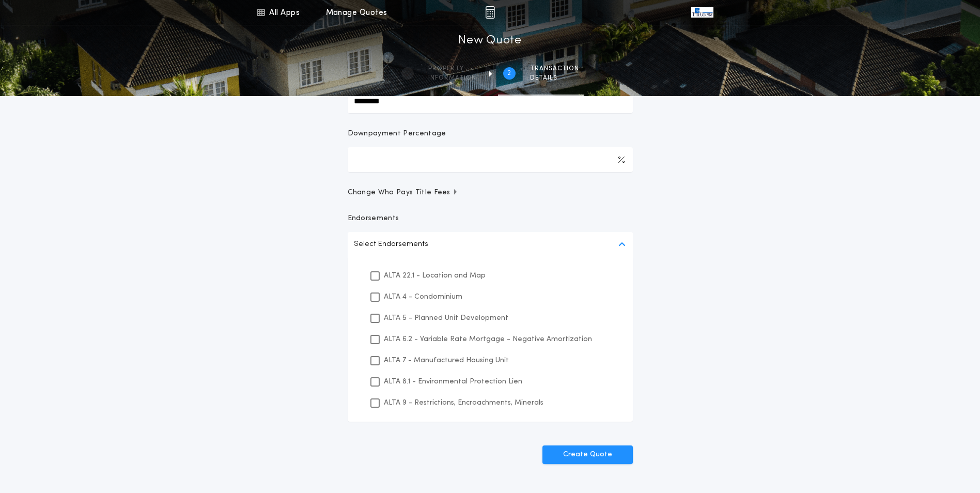 The image size is (980, 493). Describe the element at coordinates (490, 193) in the screenshot. I see `button: Change Who Pays Title Fees` at that location.